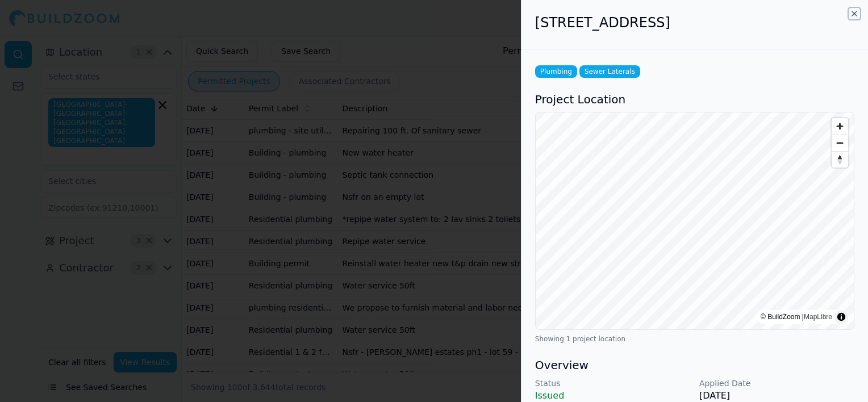 The width and height of the screenshot is (868, 402). I want to click on div: Showing 1 project location, so click(695, 339).